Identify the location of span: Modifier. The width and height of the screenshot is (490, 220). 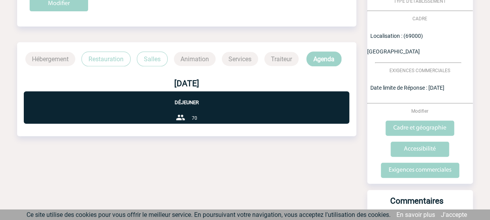
(420, 111).